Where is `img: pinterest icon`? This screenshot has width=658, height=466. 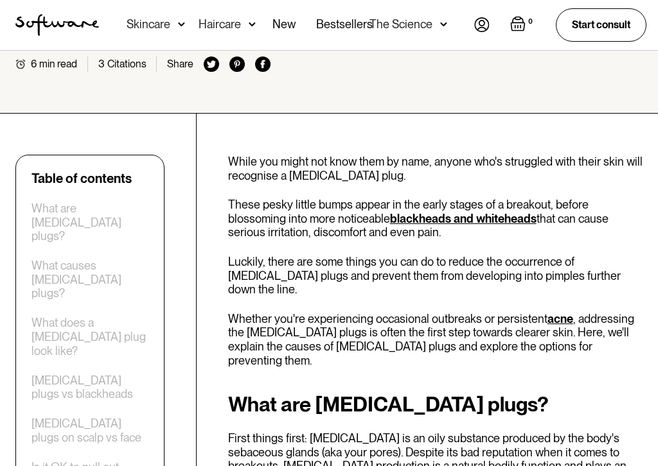 img: pinterest icon is located at coordinates (237, 65).